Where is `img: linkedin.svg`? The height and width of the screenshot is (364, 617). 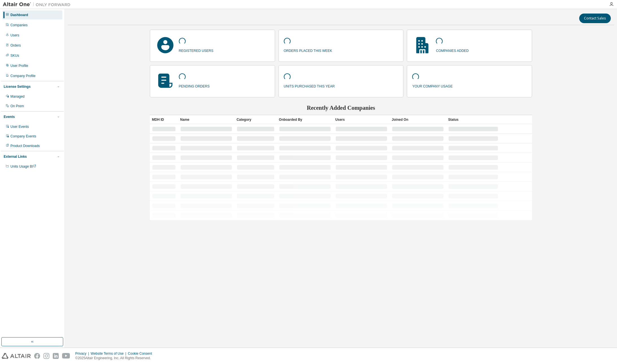 img: linkedin.svg is located at coordinates (56, 356).